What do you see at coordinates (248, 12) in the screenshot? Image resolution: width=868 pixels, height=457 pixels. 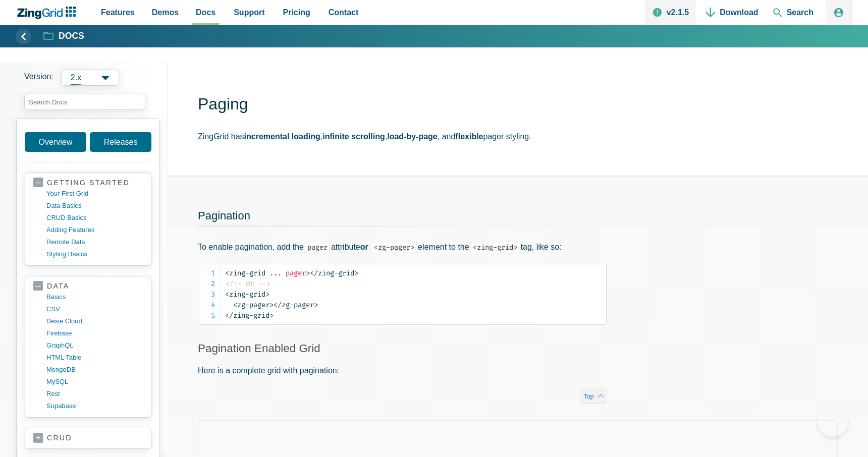 I see `span: Support` at bounding box center [248, 12].